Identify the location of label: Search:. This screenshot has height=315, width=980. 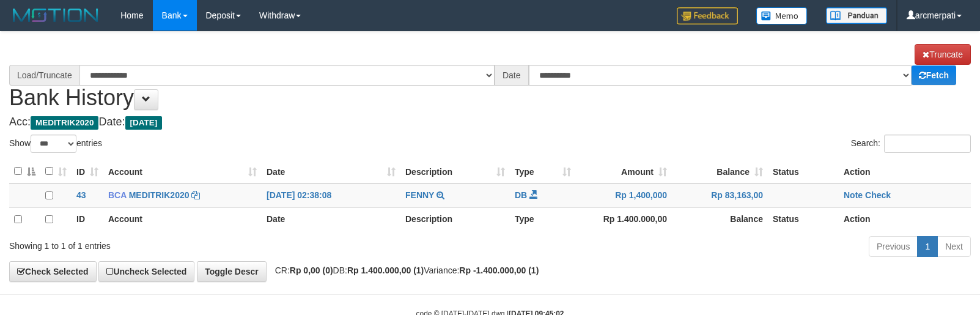
(911, 144).